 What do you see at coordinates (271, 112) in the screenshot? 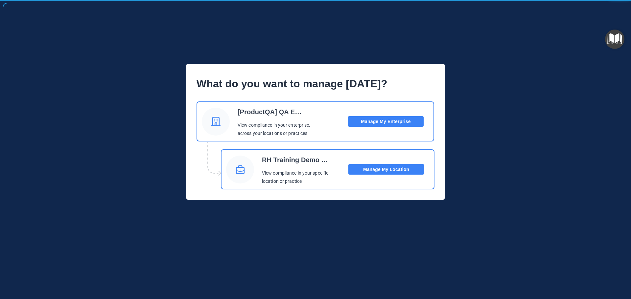
I see `p: [ProductQA] QA Ent_30_Mar` at bounding box center [271, 112].